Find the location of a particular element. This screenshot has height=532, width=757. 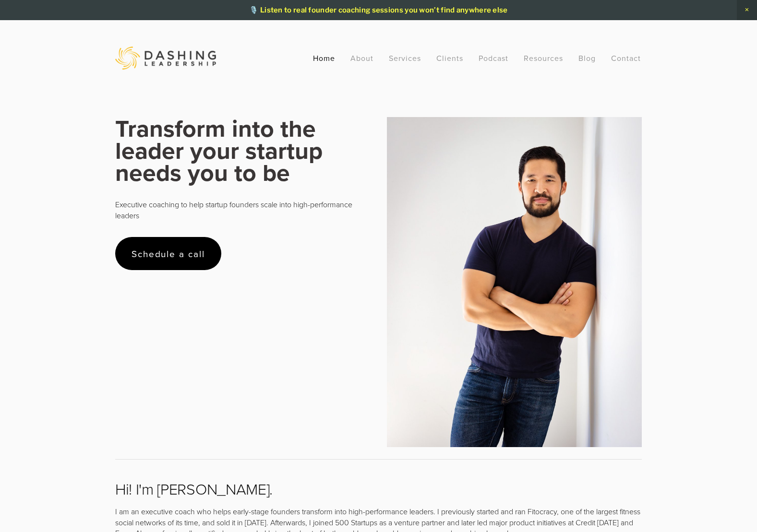

a: Schedule a call is located at coordinates (168, 253).